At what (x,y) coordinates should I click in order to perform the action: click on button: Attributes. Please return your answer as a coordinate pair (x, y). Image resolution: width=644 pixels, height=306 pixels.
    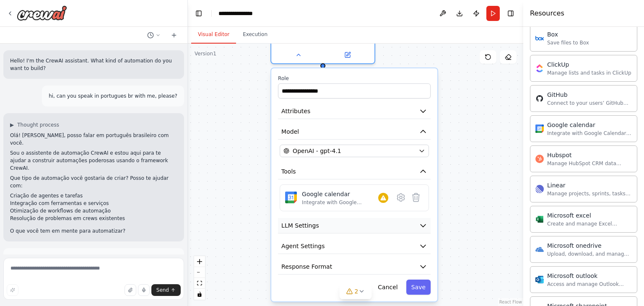
    Looking at the image, I should click on (354, 111).